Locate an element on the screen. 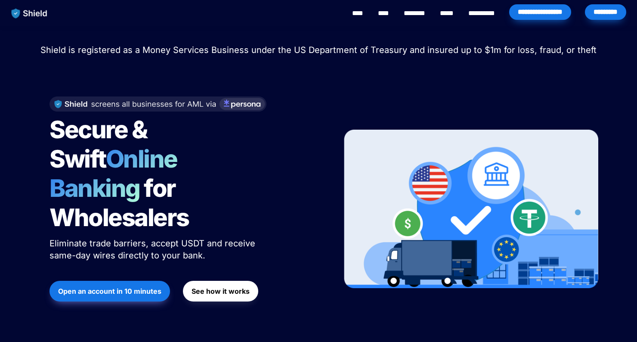 This screenshot has width=637, height=342. strong: See how it works is located at coordinates (220, 291).